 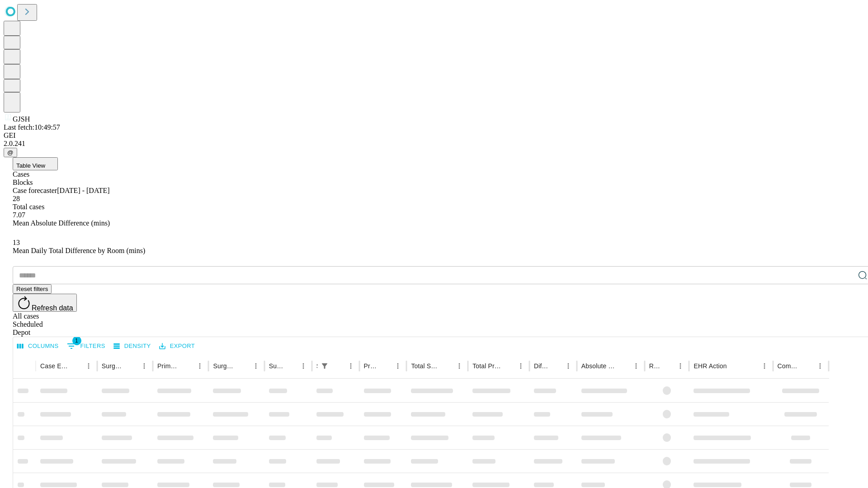 I want to click on span: 7.07, so click(x=19, y=215).